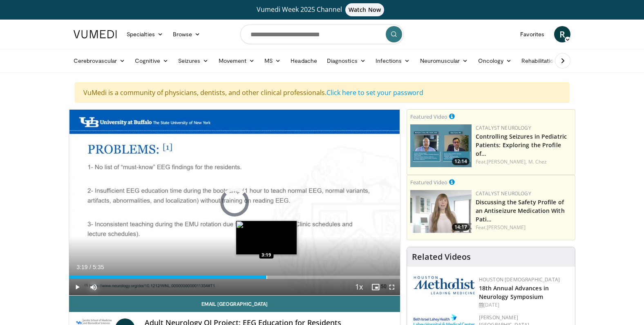 The height and width of the screenshot is (325, 644). What do you see at coordinates (514, 292) in the screenshot?
I see `a: 18th Annual Advances in Neurology Symposium` at bounding box center [514, 292].